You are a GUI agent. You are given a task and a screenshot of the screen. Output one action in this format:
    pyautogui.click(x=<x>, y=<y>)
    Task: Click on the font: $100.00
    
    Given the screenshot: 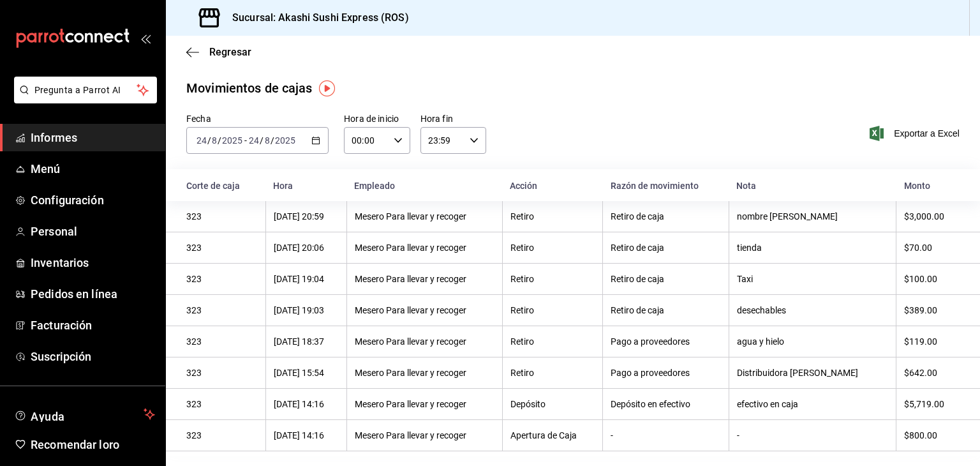 What is the action you would take?
    pyautogui.click(x=920, y=279)
    